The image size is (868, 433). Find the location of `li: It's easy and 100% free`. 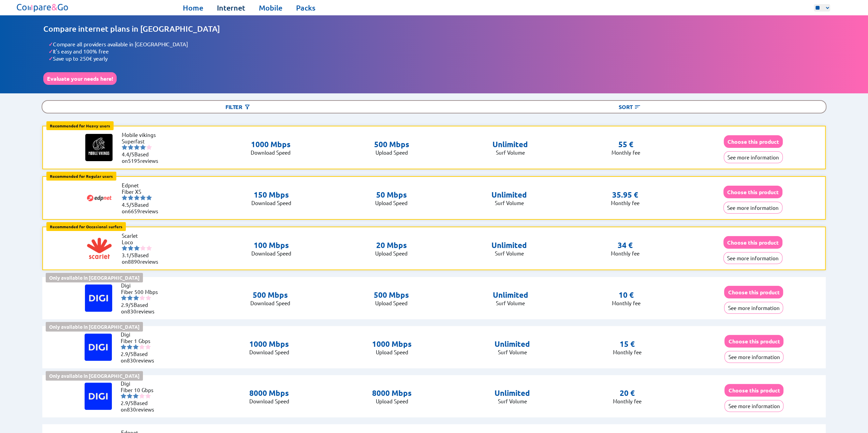

li: It's easy and 100% free is located at coordinates (437, 51).